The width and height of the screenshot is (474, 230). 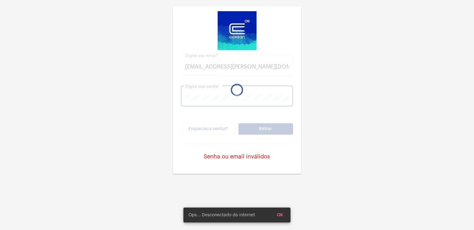 What do you see at coordinates (208, 129) in the screenshot?
I see `button: Esqueceu a senha?` at bounding box center [208, 129].